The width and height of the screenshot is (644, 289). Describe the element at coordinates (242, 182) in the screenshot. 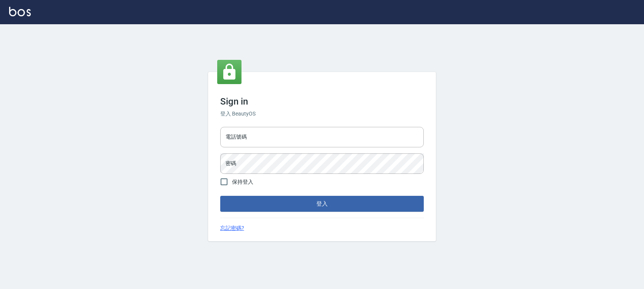

I see `span: 保持登入` at that location.